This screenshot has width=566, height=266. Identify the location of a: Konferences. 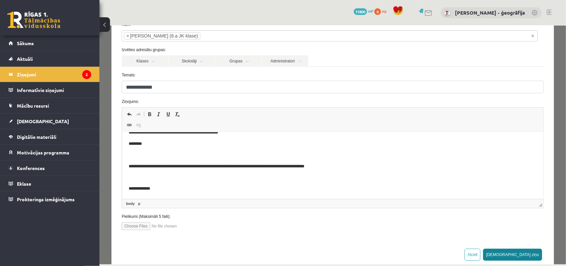
(50, 168).